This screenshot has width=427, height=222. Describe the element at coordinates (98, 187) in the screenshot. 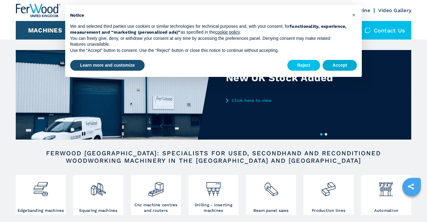

I see `img: squadratrici_2.png` at that location.